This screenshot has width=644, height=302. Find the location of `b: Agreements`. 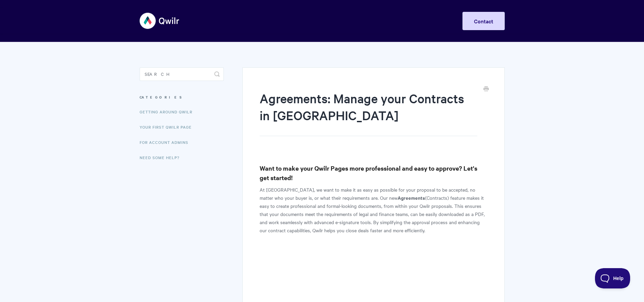

b: Agreements is located at coordinates (411, 197).